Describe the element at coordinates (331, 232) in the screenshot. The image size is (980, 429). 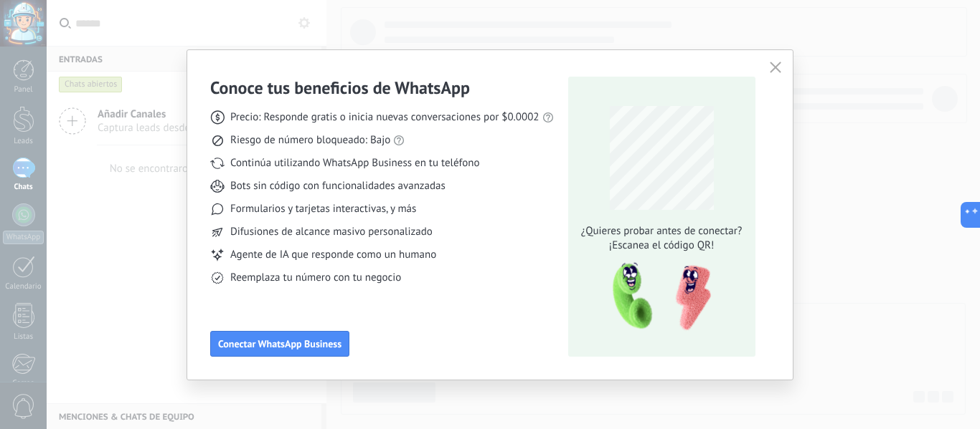
I see `span: Difusiones de alcance masivo personalizado` at that location.